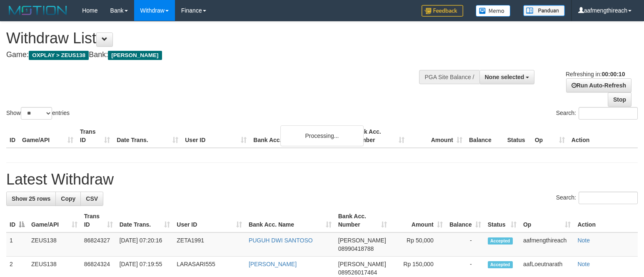 This screenshot has width=644, height=277. Describe the element at coordinates (493, 11) in the screenshot. I see `img: Button%20Memo.svg` at that location.